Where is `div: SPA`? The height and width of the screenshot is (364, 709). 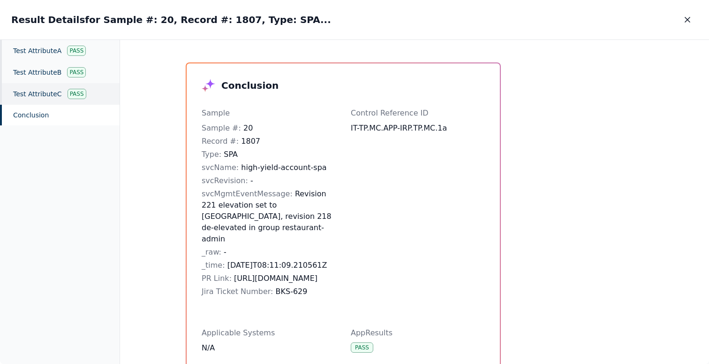
div: SPA is located at coordinates (269, 154).